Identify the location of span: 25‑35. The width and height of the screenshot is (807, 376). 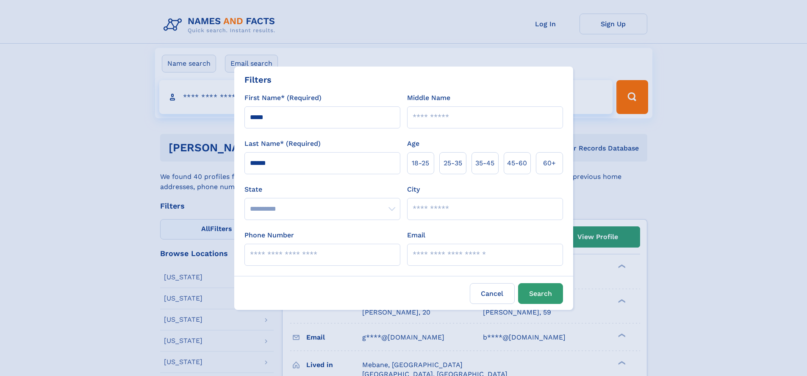
(453, 163).